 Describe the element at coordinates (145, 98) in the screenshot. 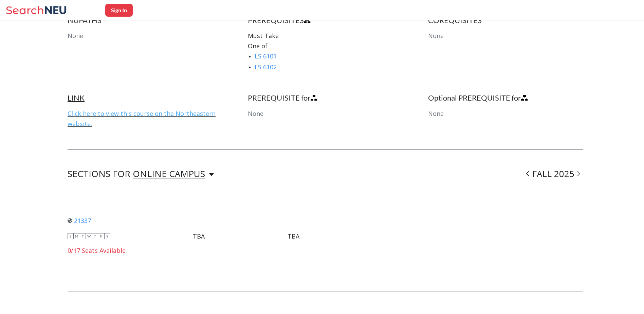

I see `h4: LINK` at that location.